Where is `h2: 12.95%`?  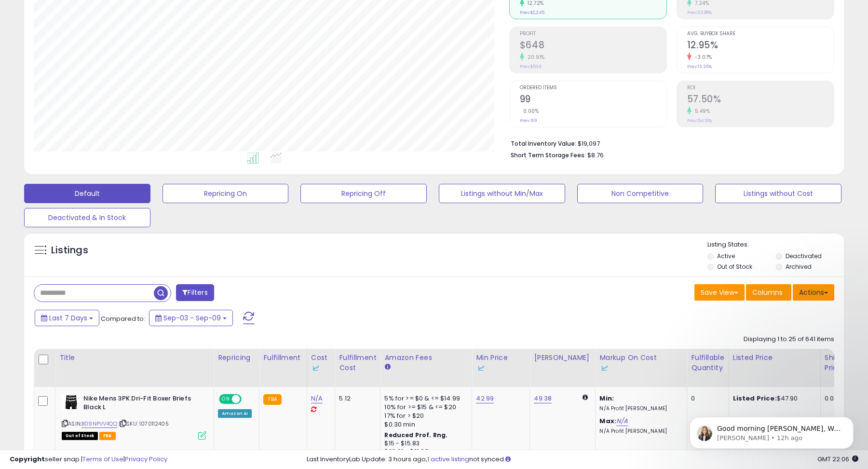 h2: 12.95% is located at coordinates (760, 46).